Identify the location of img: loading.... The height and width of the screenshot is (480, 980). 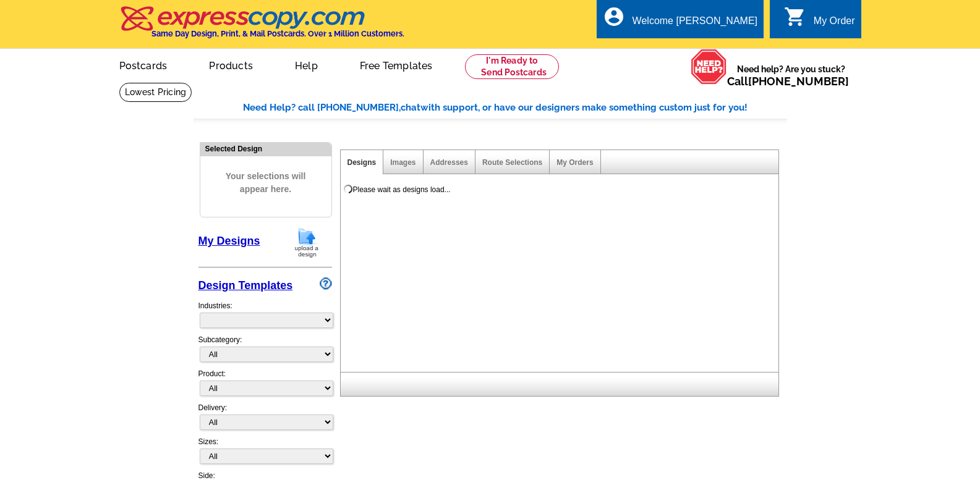
(348, 189).